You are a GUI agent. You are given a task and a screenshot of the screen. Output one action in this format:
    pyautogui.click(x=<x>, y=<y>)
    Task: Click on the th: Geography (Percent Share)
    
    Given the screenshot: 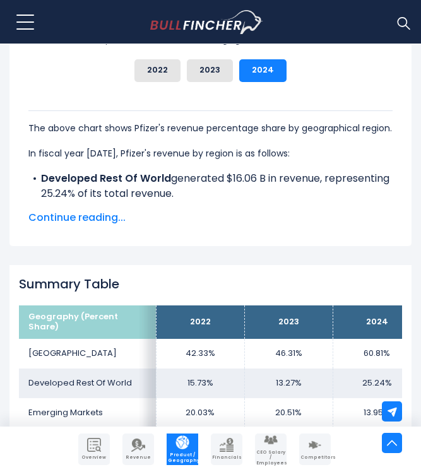 What is the action you would take?
    pyautogui.click(x=87, y=322)
    